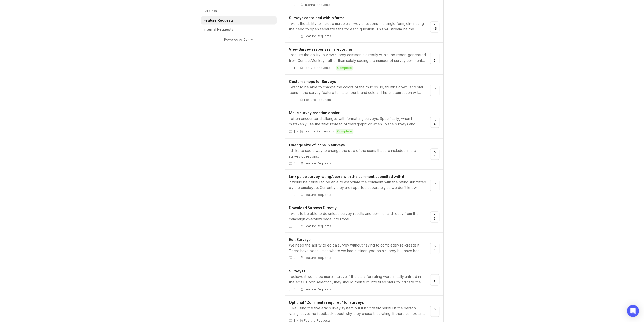 This screenshot has width=644, height=322. What do you see at coordinates (358, 311) in the screenshot?
I see `div: I like using the five-star survey system but it isn't really helpful if the person rating leaves ...` at bounding box center [358, 311].